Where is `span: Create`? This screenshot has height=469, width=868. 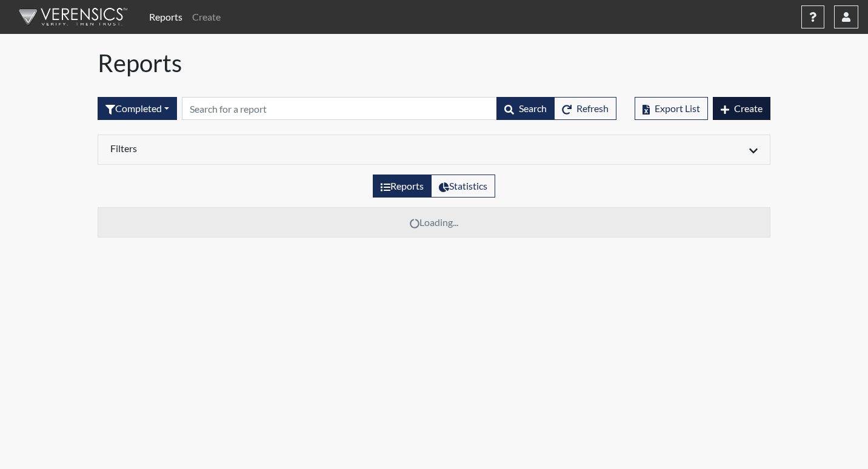
span: Create is located at coordinates (748, 108).